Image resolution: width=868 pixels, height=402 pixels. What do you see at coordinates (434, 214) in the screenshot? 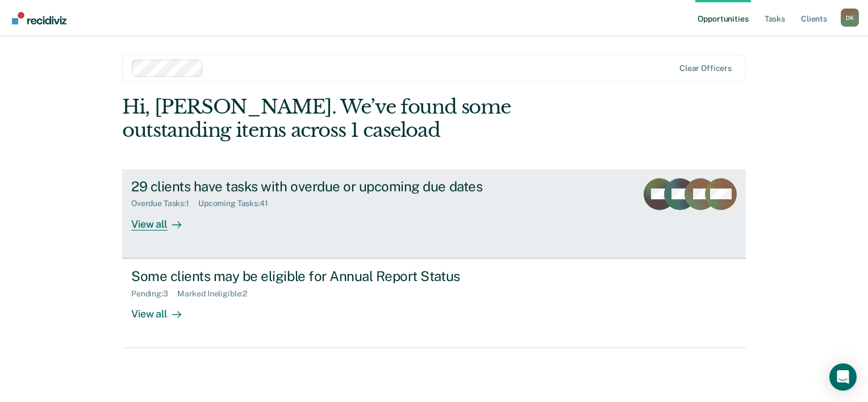
I see `a: 29 clients have tasks with overdue or upcoming due datesOverdue Tasks:1Upcoming Tasks:41View all` at bounding box center [434, 214].